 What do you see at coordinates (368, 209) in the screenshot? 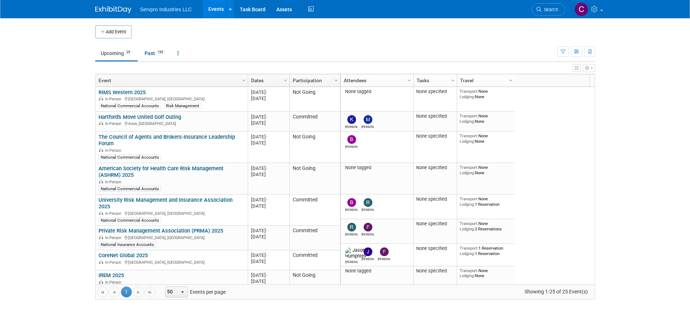
I see `div: Rick Knox` at bounding box center [368, 209].